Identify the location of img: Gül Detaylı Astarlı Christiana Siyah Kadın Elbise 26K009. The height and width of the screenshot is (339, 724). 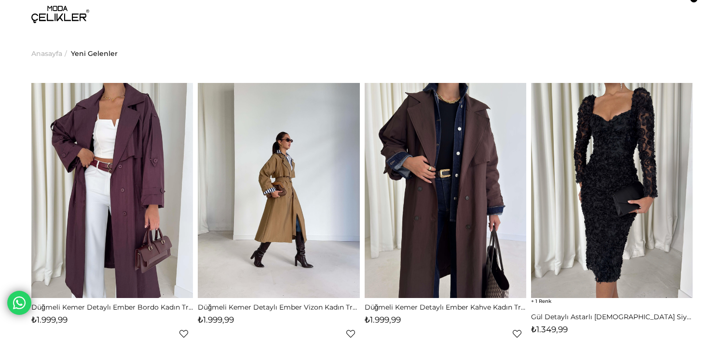
(611, 190).